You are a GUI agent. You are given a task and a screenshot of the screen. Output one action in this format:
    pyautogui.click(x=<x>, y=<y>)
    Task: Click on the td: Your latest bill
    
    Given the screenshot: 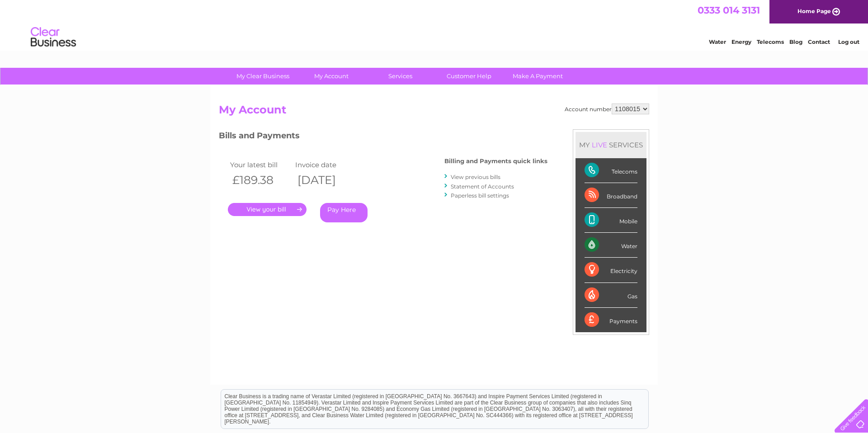 What is the action you would take?
    pyautogui.click(x=261, y=164)
    